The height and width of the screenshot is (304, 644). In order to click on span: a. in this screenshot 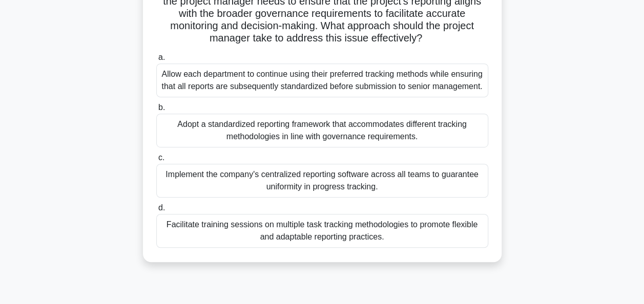, I will do `click(161, 57)`.